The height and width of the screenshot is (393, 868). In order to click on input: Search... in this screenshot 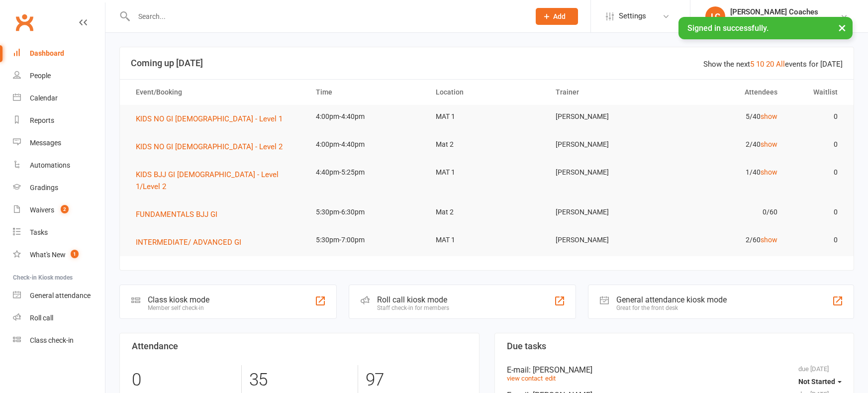, I will do `click(327, 16)`.